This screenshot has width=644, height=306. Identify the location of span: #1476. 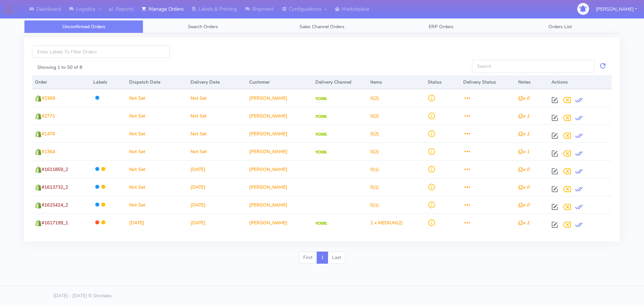
(48, 134).